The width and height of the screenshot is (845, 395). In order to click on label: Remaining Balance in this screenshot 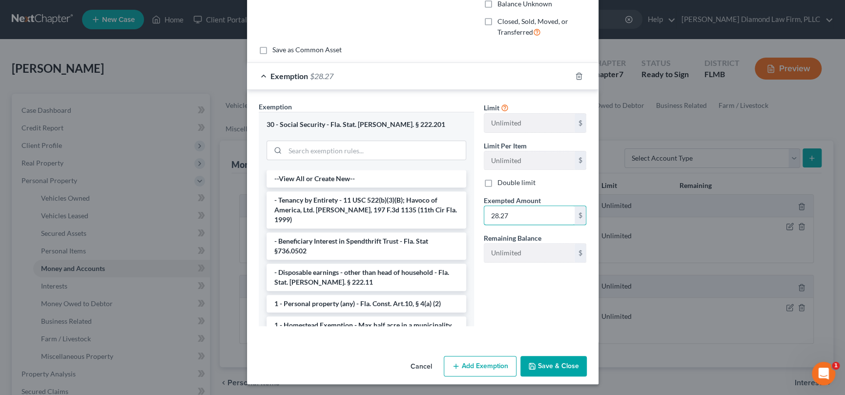, I will do `click(512, 238)`.